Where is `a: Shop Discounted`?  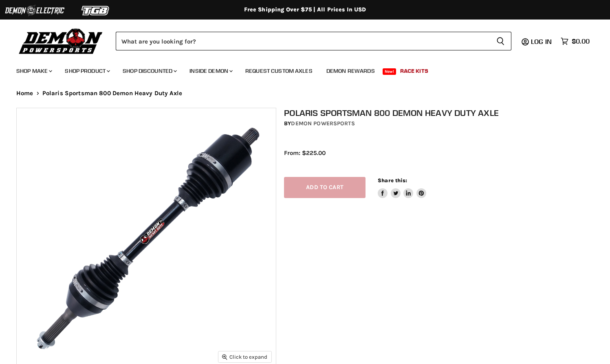
a: Shop Discounted is located at coordinates (149, 71).